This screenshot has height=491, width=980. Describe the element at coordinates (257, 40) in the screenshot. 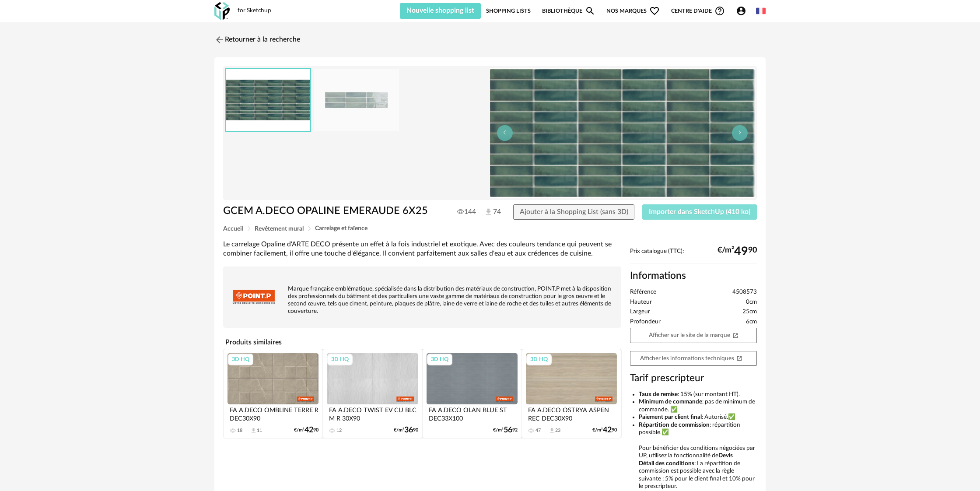

I see `a: Retourner à la recherche` at that location.